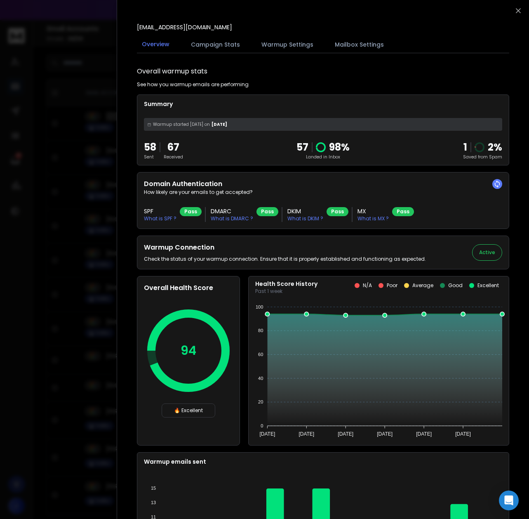 The height and width of the screenshot is (519, 529). I want to click on p: Good, so click(455, 285).